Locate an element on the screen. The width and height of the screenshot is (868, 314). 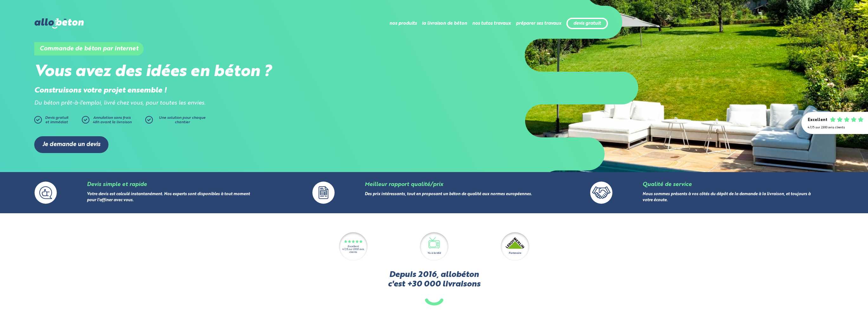
span: Une solution pour chaque chantier is located at coordinates (182, 120).